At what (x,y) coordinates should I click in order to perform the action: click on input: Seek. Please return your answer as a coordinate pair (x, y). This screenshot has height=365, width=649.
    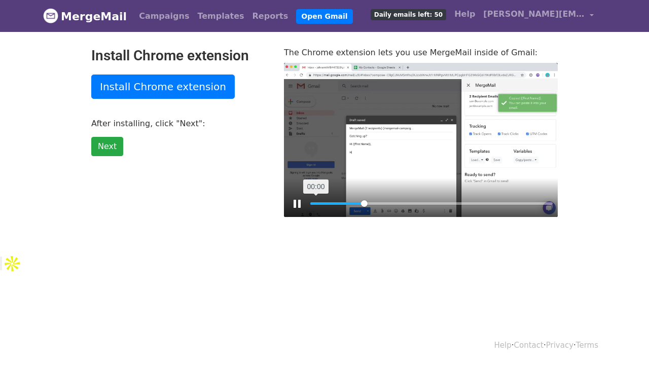
    Looking at the image, I should click on (431, 203).